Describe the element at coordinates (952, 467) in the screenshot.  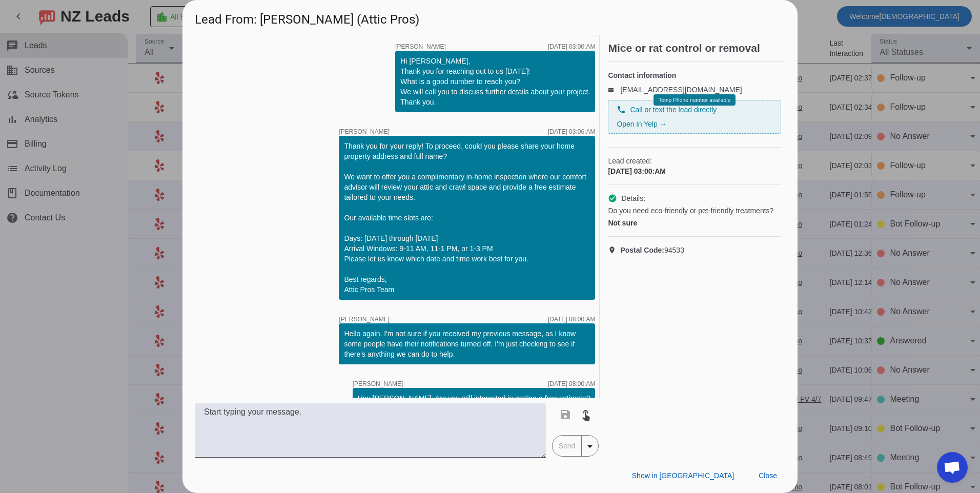
I see `div: Open chat` at that location.